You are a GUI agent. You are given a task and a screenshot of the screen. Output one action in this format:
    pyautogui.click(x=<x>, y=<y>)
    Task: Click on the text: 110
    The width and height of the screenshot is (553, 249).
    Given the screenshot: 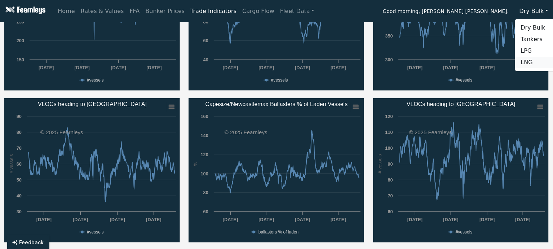 What is the action you would take?
    pyautogui.click(x=389, y=132)
    